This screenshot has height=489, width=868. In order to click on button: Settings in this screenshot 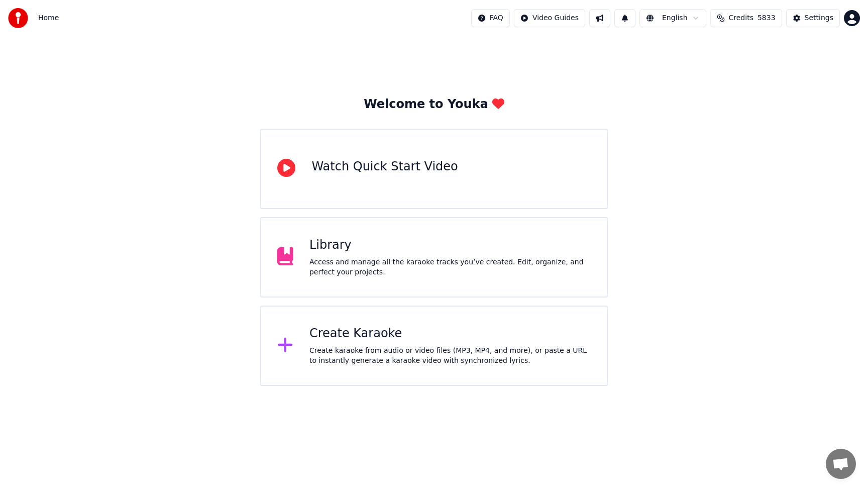, I will do `click(813, 18)`.